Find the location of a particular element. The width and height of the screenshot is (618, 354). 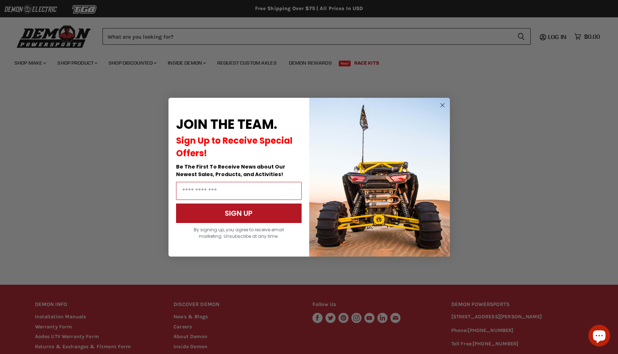

img: a9095488-b6e7-41ba-879d-588abfab540b.jpeg is located at coordinates (379, 177).